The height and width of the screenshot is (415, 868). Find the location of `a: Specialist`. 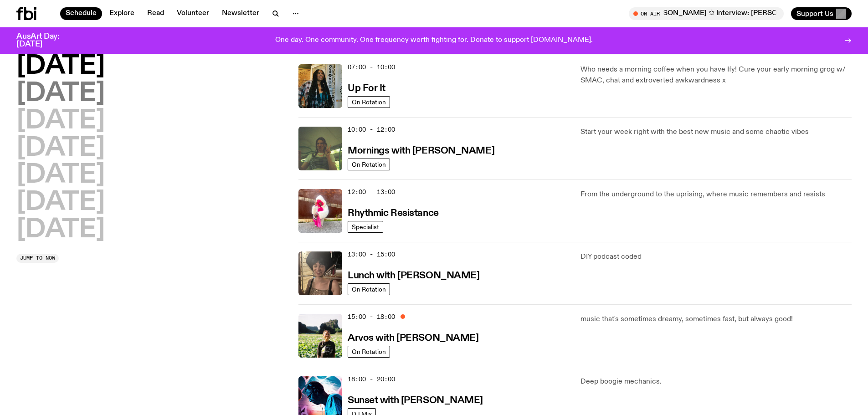

a: Specialist is located at coordinates (365, 227).